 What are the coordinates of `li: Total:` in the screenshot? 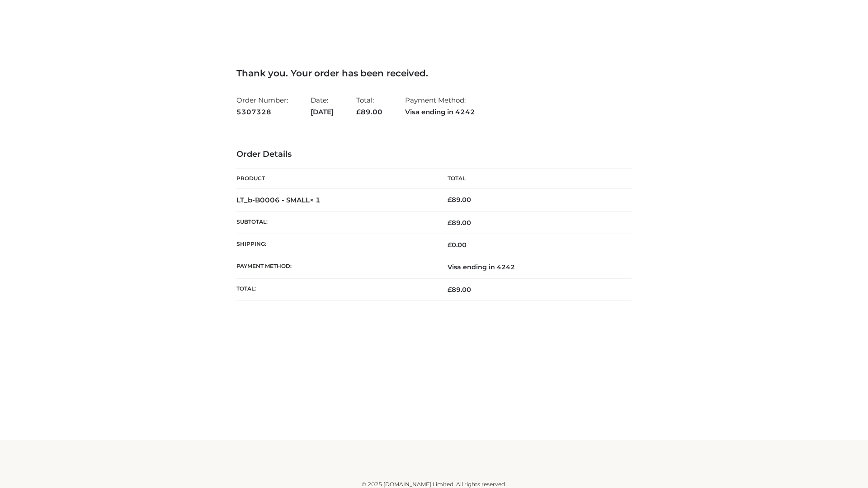 It's located at (370, 105).